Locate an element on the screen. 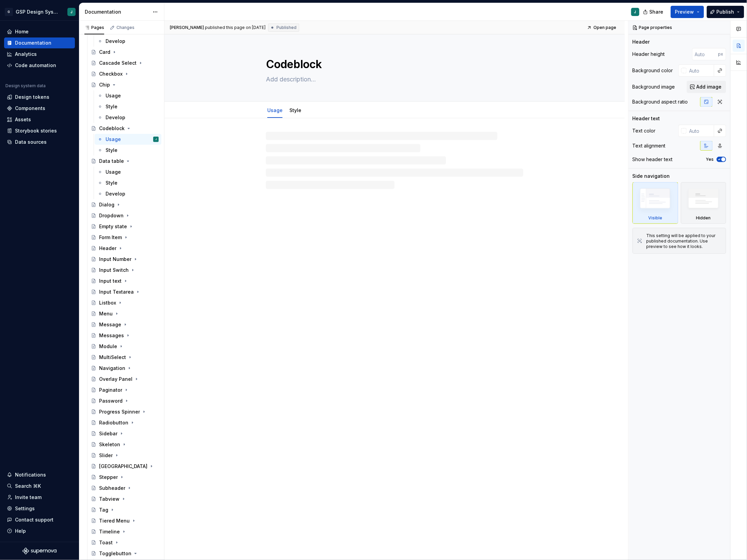 The width and height of the screenshot is (747, 560). textarea: Codeblock is located at coordinates (393, 64).